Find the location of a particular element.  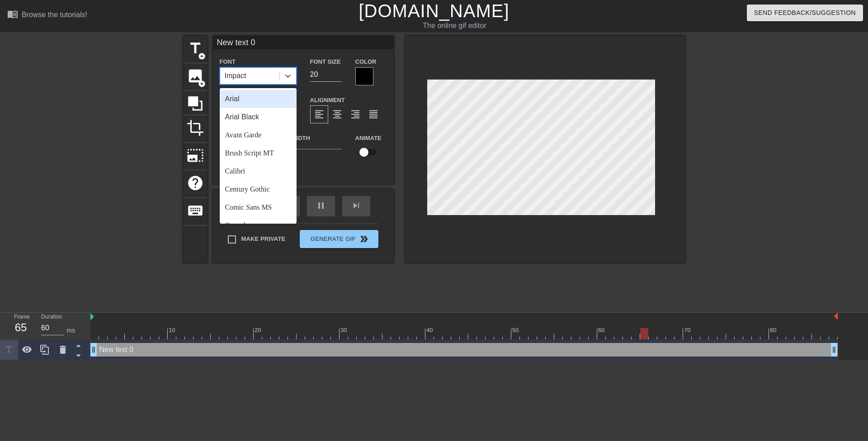

div: 70 is located at coordinates (688, 330).